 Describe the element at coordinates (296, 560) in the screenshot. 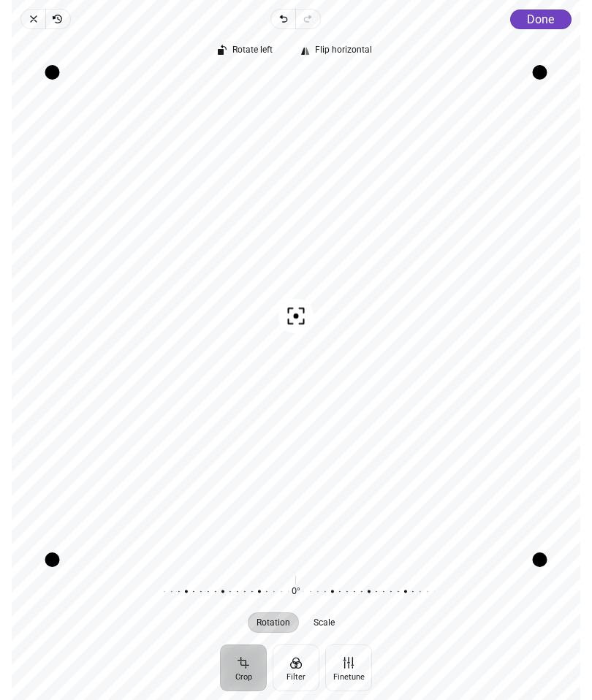

I see `div: Drag edge b` at that location.